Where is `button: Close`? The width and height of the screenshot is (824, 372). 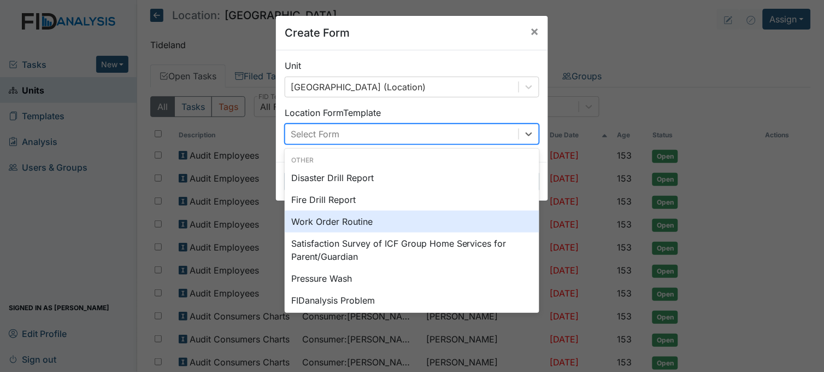 button: Close is located at coordinates (535, 31).